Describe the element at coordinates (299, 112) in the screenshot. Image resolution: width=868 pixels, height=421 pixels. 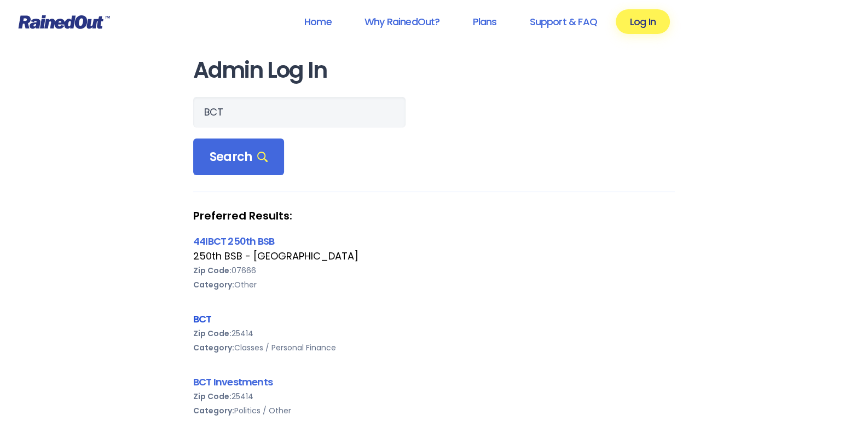
I see `input: Search Orgs…` at that location.